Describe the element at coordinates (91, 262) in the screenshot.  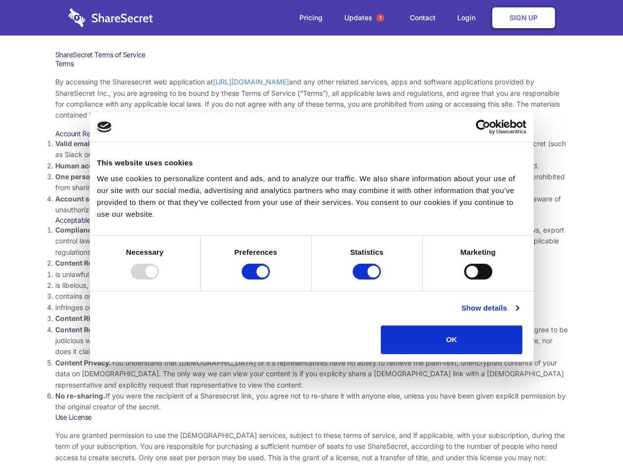
I see `strong: Content Restrictions.` at that location.